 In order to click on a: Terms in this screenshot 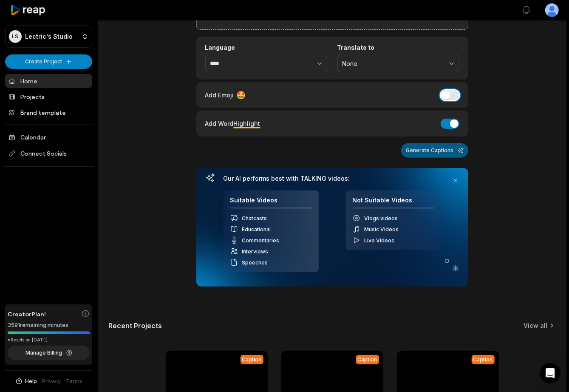, I will do `click(75, 381)`.